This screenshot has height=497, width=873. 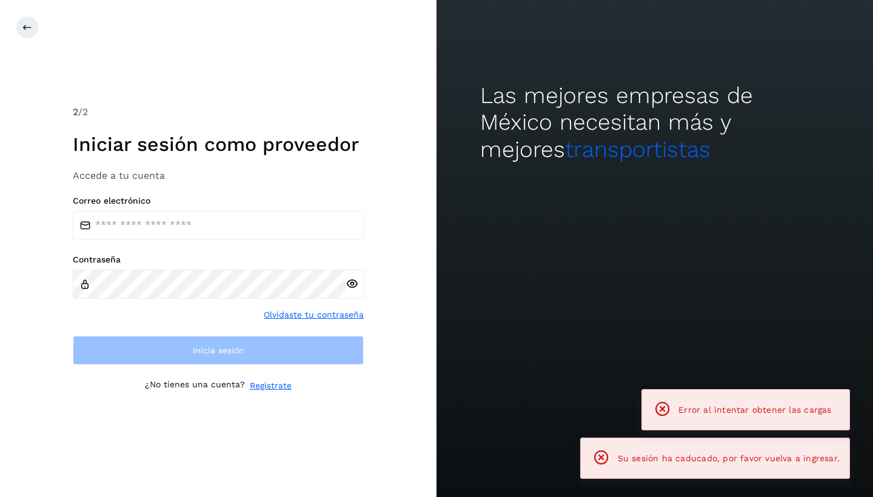 What do you see at coordinates (638, 149) in the screenshot?
I see `span: transportistas` at bounding box center [638, 149].